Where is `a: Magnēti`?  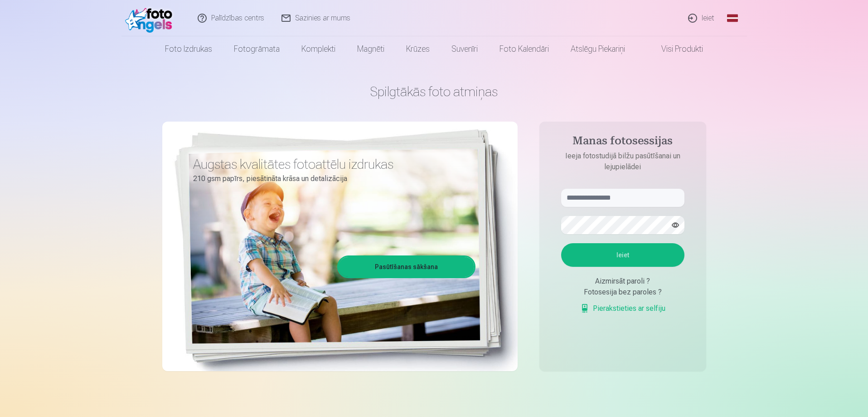
a: Magnēti is located at coordinates (371, 49).